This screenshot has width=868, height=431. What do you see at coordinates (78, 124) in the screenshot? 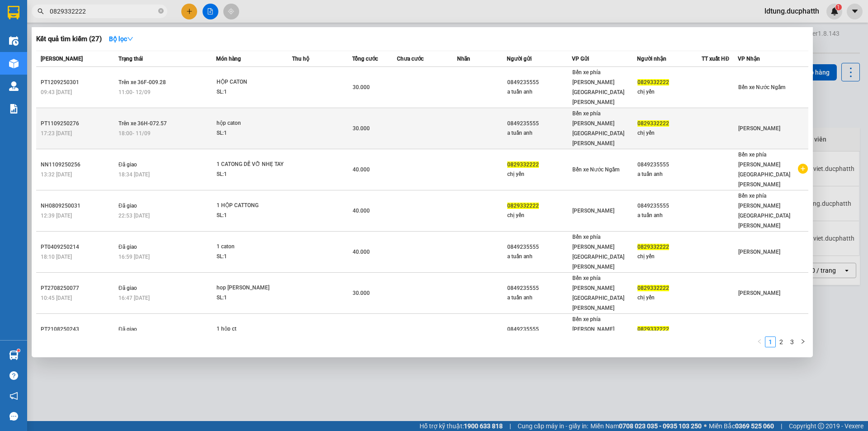
I see `div: PT1109250276` at bounding box center [78, 124].